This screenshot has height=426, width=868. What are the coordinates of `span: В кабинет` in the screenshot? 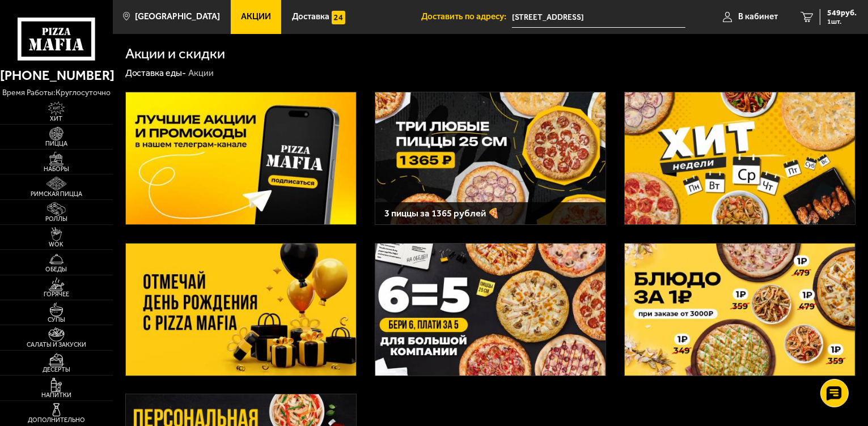 It's located at (758, 16).